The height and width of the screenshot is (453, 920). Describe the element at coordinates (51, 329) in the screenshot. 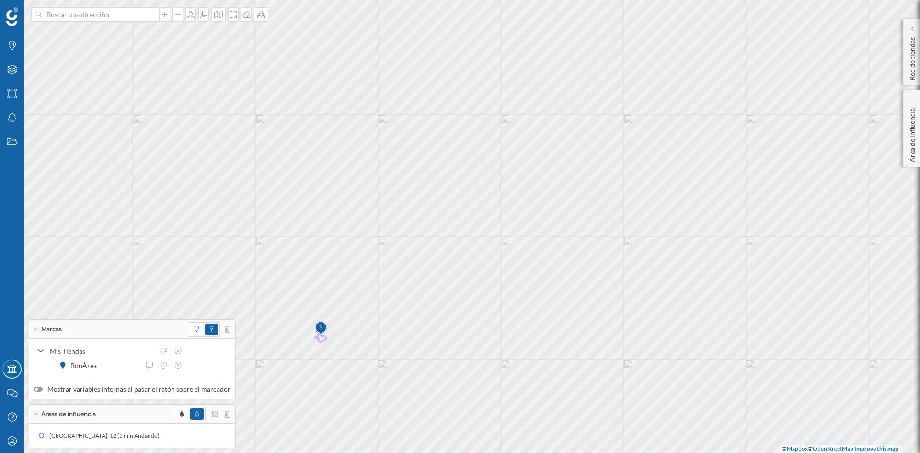

I see `span: Marcas` at that location.